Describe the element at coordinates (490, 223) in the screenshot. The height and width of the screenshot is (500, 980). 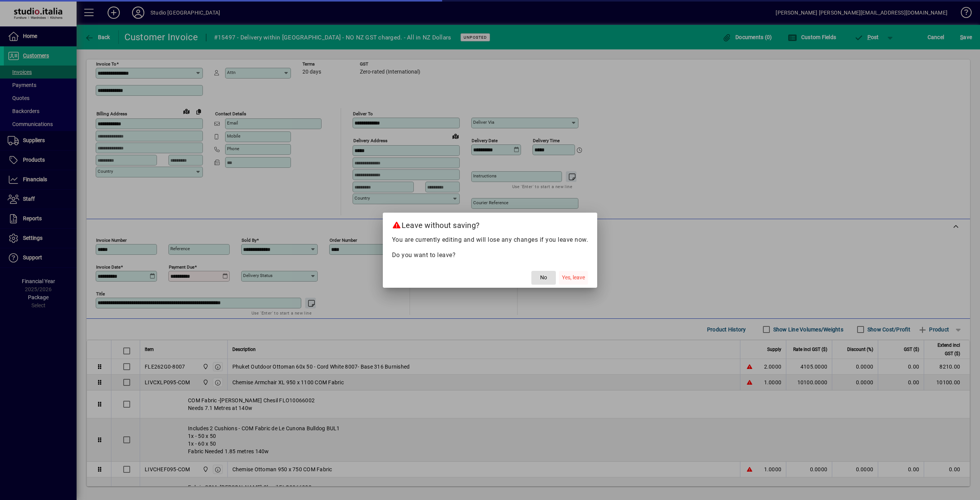
I see `h2: Leave without saving?` at that location.